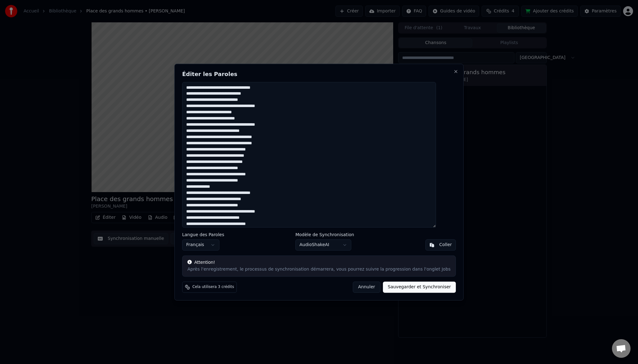 The width and height of the screenshot is (638, 364). Describe the element at coordinates (367, 287) in the screenshot. I see `button: Annuler` at that location.